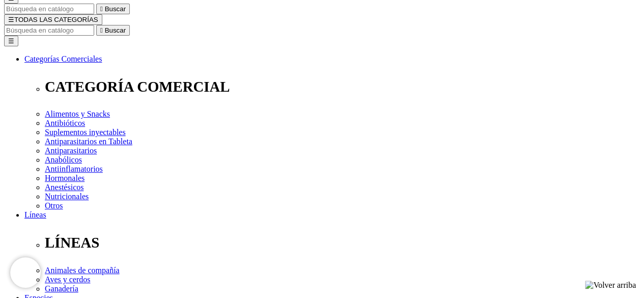 This screenshot has height=298, width=644. What do you see at coordinates (63, 159) in the screenshot?
I see `span: Anabólicos` at bounding box center [63, 159].